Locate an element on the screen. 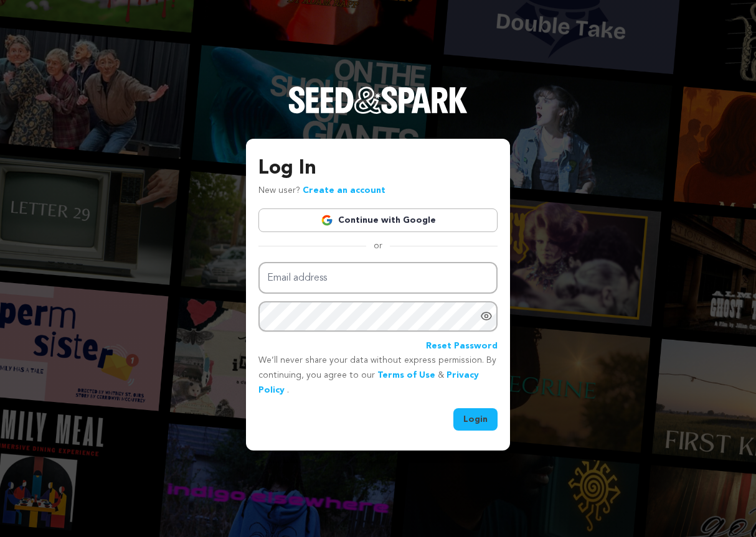  img: Seed&Spark Logo is located at coordinates (378, 100).